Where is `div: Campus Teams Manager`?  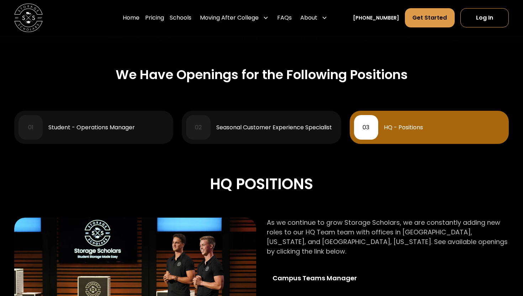
div: Campus Teams Manager is located at coordinates (324, 278).